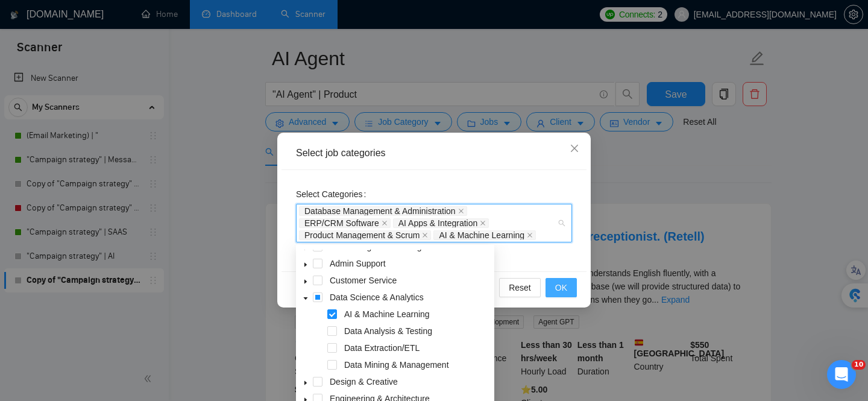  I want to click on button: Close, so click(574, 149).